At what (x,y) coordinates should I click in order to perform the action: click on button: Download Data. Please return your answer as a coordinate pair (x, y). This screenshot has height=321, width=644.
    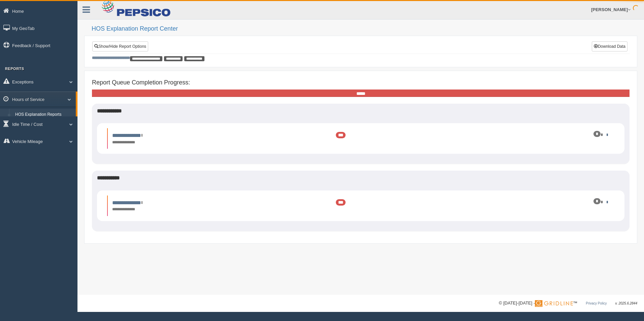
    Looking at the image, I should click on (610, 46).